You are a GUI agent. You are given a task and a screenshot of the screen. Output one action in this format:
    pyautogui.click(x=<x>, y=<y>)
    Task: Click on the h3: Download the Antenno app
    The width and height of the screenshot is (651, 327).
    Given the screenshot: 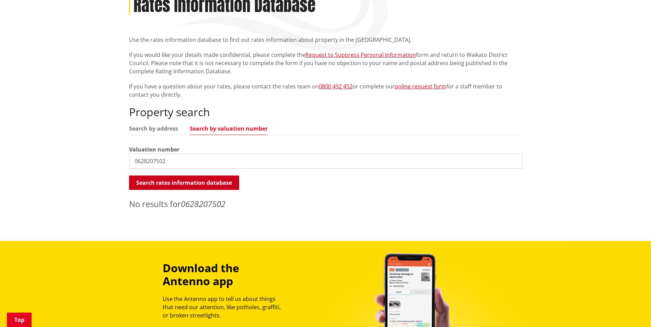 What is the action you would take?
    pyautogui.click(x=225, y=275)
    